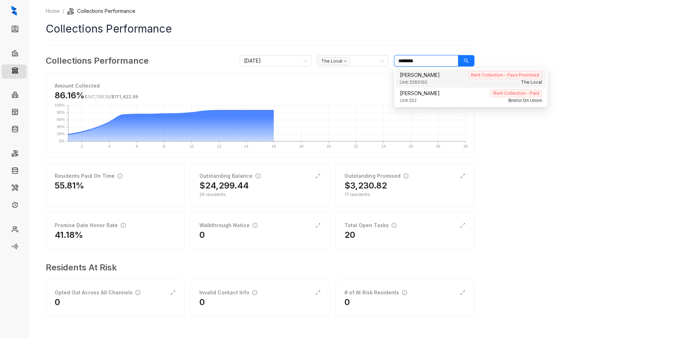 The height and width of the screenshot is (338, 686). What do you see at coordinates (90, 225) in the screenshot?
I see `div: Promise Date Honor Rate` at bounding box center [90, 225].